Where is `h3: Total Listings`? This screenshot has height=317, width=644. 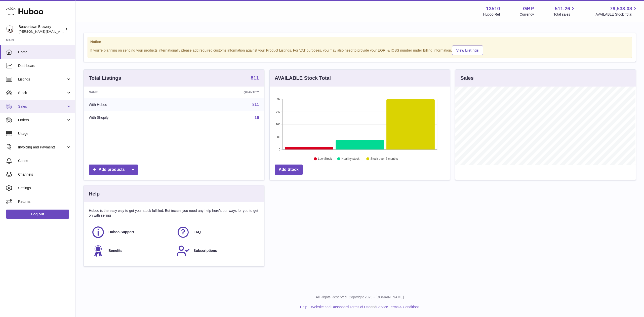 h3: Total Listings is located at coordinates (105, 78).